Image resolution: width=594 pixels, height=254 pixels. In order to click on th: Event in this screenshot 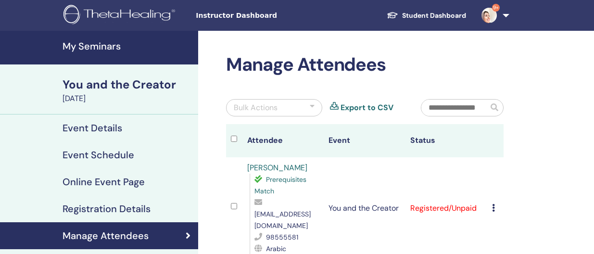, I will do `click(364, 140)`.